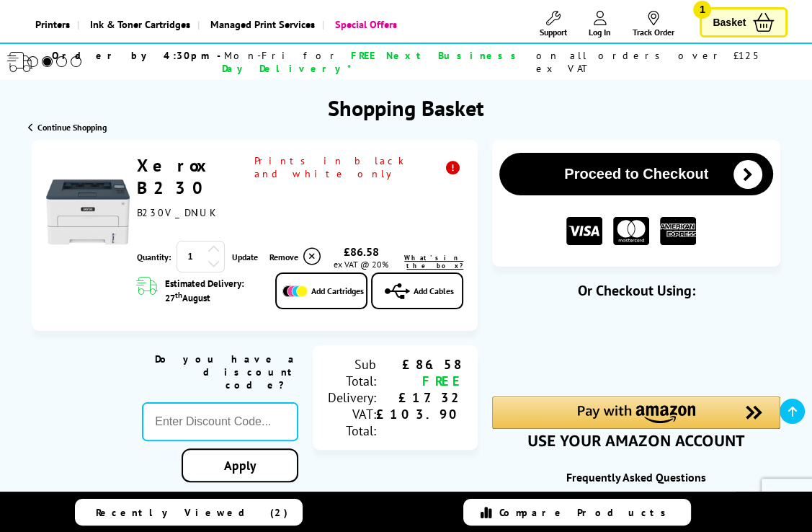 Image resolution: width=812 pixels, height=532 pixels. I want to click on a: Delete item from your basket, so click(296, 256).